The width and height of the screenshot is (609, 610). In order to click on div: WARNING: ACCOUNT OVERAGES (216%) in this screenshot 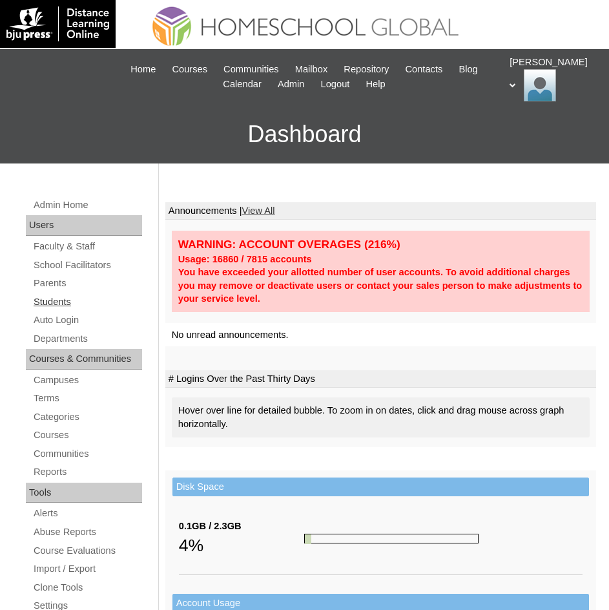, I will do `click(380, 244)`.